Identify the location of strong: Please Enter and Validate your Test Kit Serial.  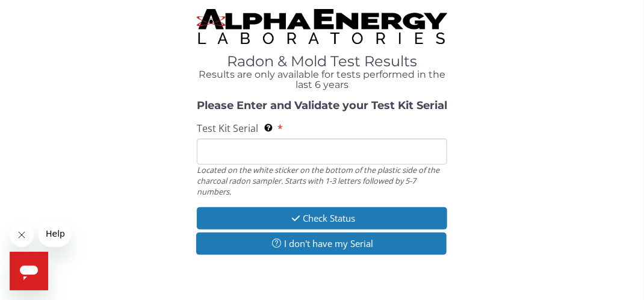
(322, 105).